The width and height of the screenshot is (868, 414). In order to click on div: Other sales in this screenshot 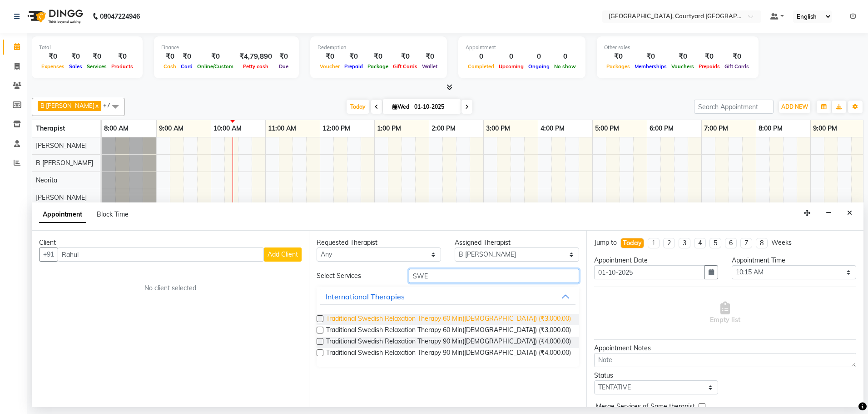, I will do `click(678, 48)`.